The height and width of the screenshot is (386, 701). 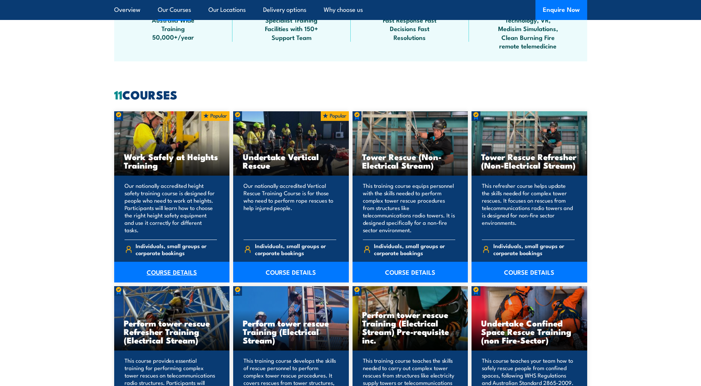 I want to click on h3: Perform tower rescue Training (Electrical Stream) Pre-requisite inc., so click(x=410, y=327).